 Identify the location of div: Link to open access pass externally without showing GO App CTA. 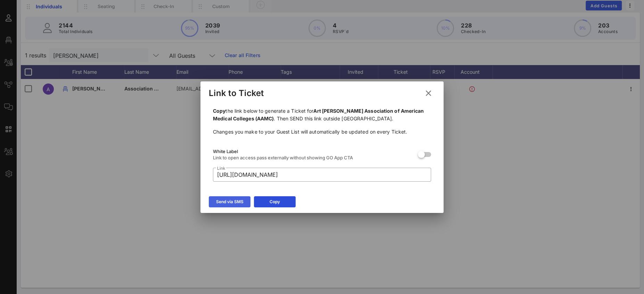
(312, 157).